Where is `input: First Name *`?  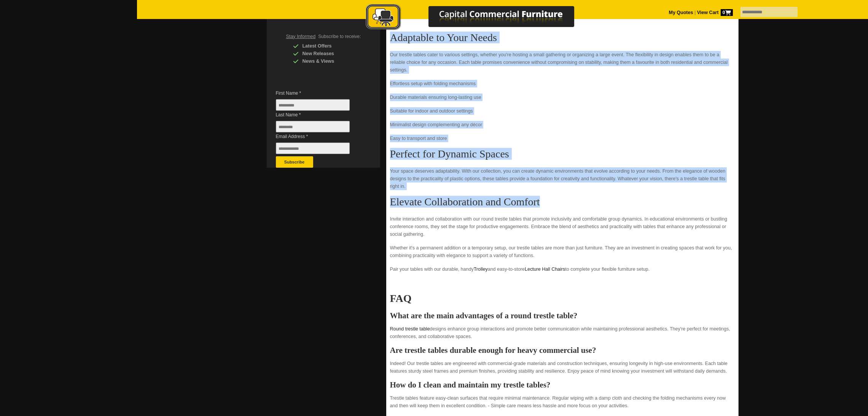
input: First Name * is located at coordinates (313, 105).